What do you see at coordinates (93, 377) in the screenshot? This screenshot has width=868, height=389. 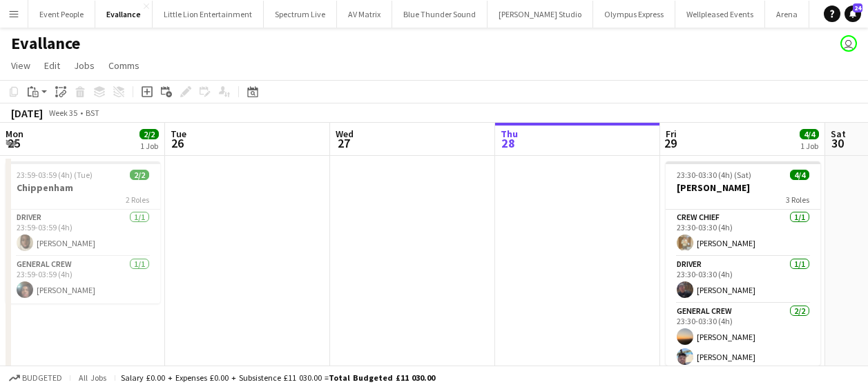 I see `span: All jobs` at bounding box center [93, 377].